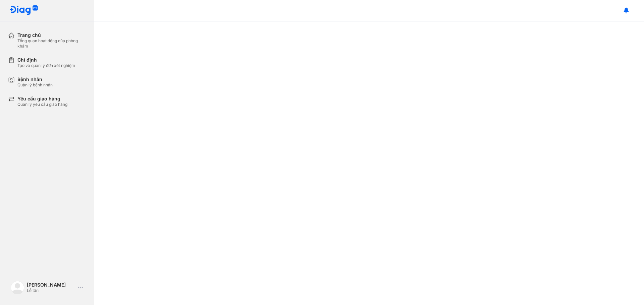  I want to click on div: Chỉ định, so click(47, 60).